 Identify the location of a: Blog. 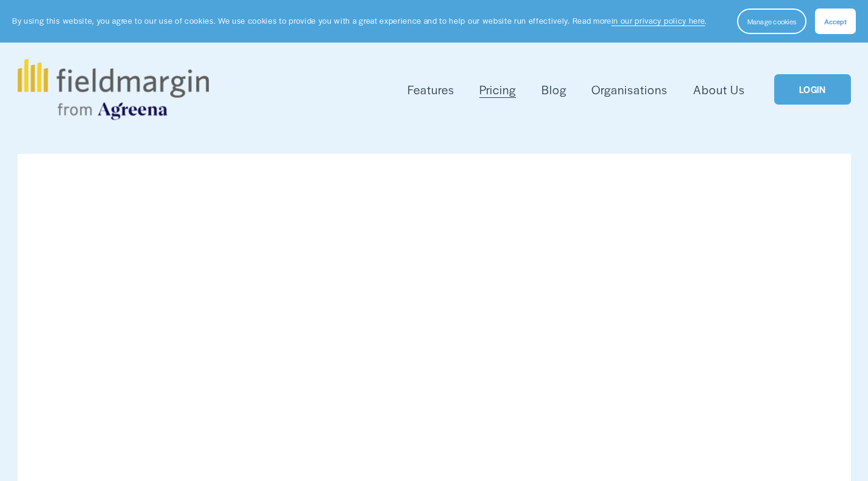
(553, 90).